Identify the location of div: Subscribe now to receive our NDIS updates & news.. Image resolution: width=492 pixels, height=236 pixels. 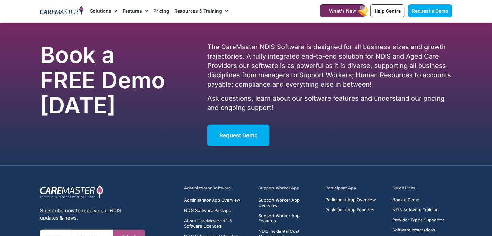
(92, 214).